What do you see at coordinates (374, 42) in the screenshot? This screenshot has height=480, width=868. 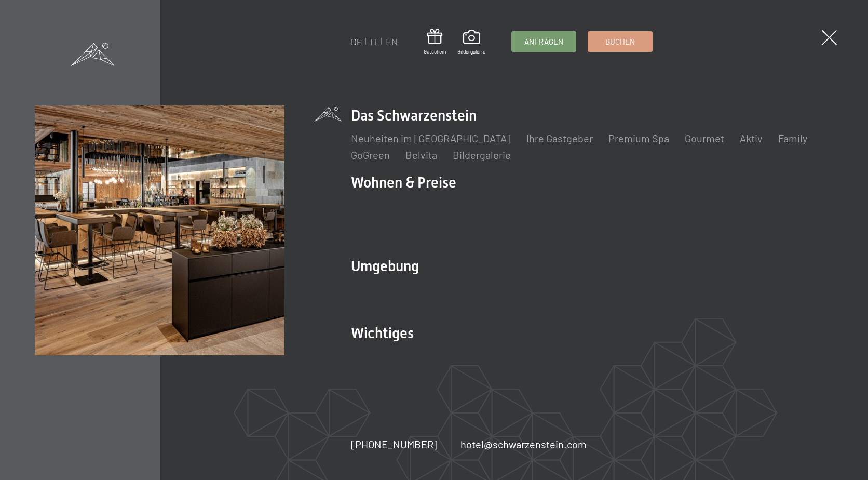 I see `a: IT` at bounding box center [374, 42].